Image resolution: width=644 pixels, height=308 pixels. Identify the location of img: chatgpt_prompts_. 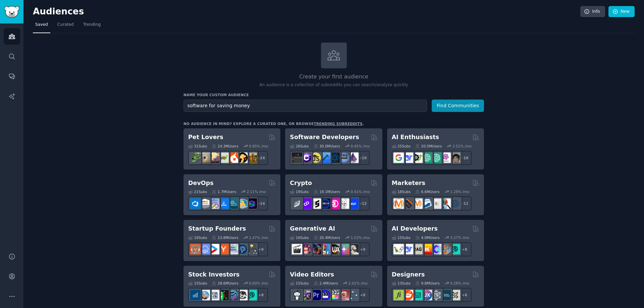
(436, 157).